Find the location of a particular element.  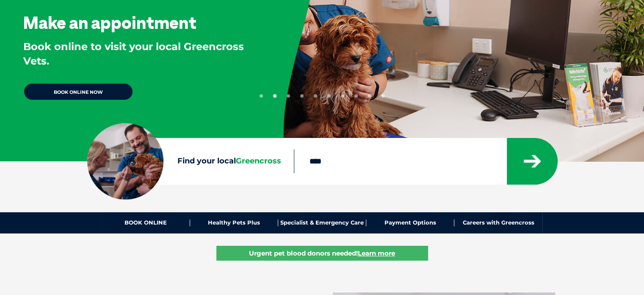

button: 3 of 10 is located at coordinates (289, 96).